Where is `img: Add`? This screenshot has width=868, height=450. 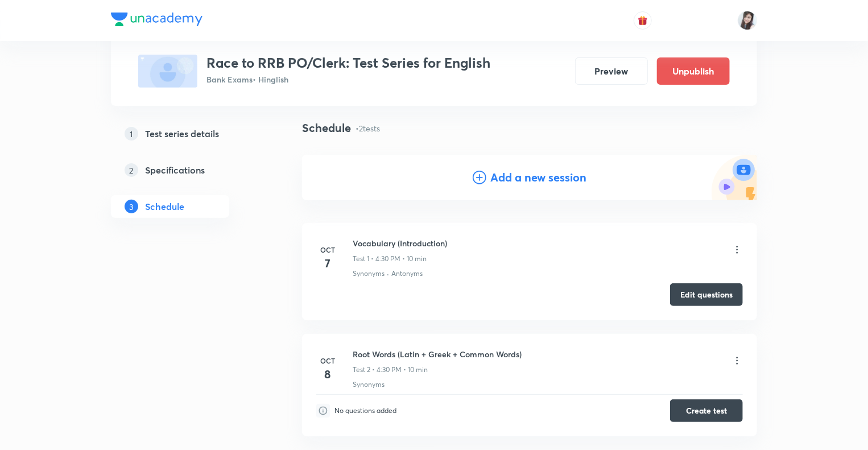
img: Add is located at coordinates (734, 177).